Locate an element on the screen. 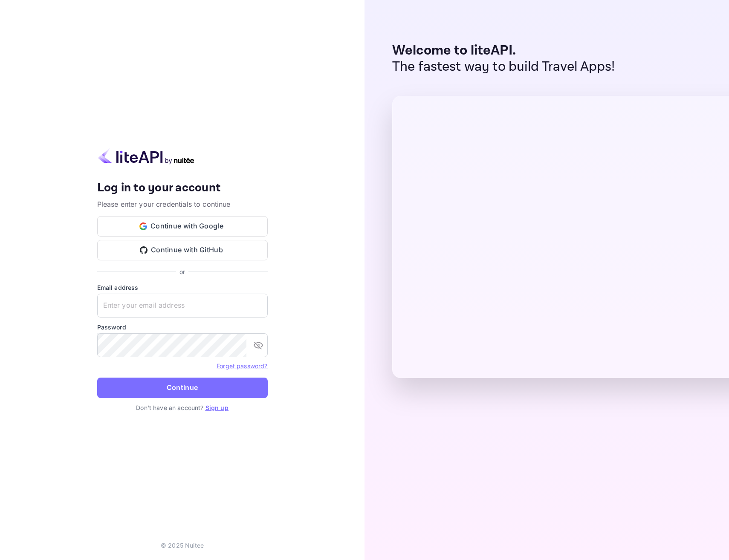 This screenshot has width=729, height=560. label: Email address is located at coordinates (182, 287).